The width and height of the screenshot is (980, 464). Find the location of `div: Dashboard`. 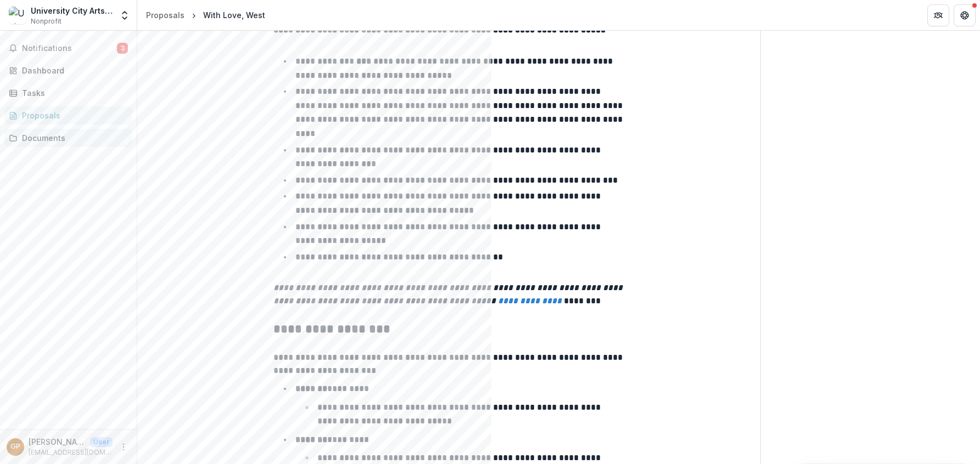

div: Dashboard is located at coordinates (73, 70).